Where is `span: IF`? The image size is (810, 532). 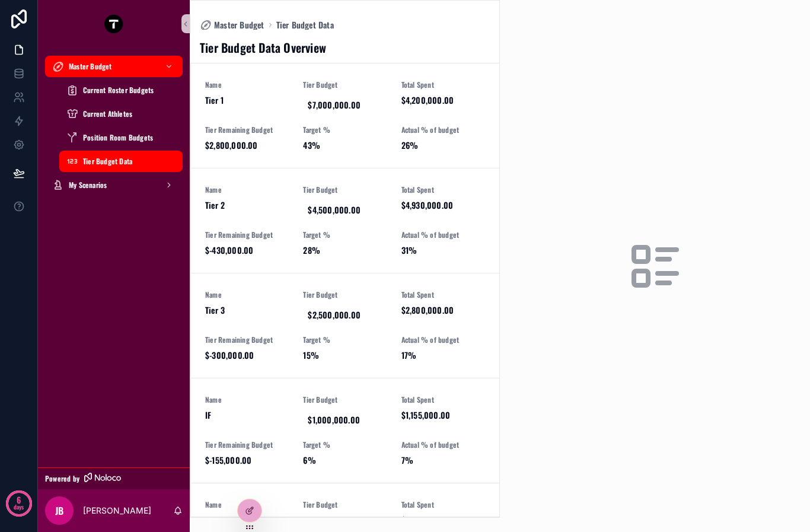 span: IF is located at coordinates (247, 415).